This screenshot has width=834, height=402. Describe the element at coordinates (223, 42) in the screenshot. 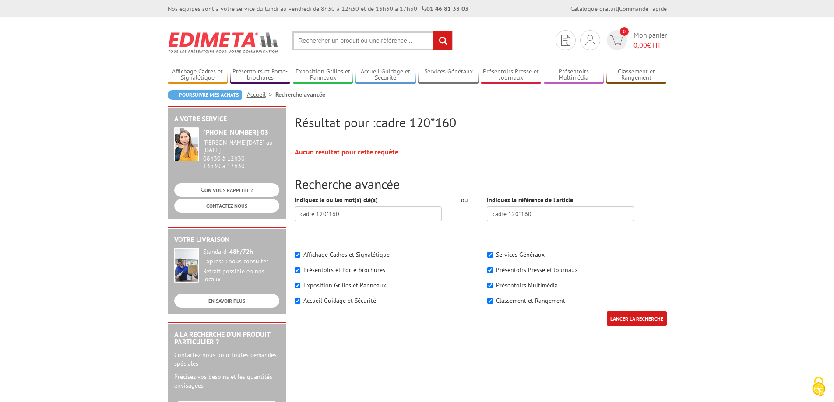

I see `img: Edimeta` at that location.